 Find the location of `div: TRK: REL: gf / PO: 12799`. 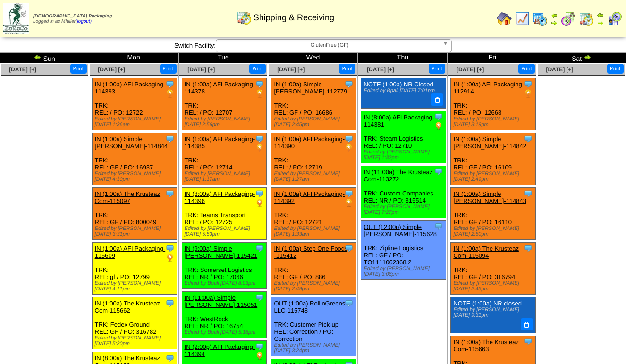

div: TRK: REL: gf / PO: 12799 is located at coordinates (134, 269).